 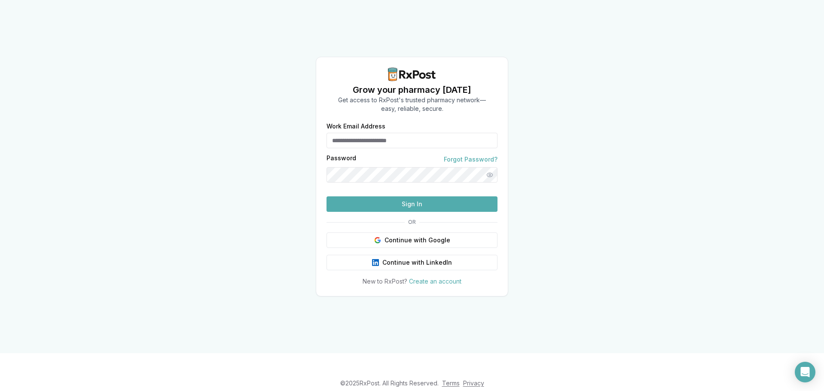 I want to click on button: Sign In, so click(x=412, y=204).